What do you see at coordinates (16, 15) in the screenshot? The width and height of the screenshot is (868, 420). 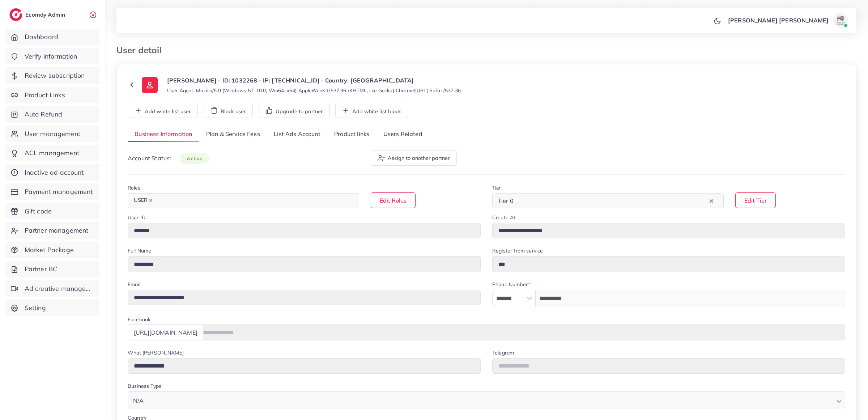 I see `img: logo` at bounding box center [16, 15].